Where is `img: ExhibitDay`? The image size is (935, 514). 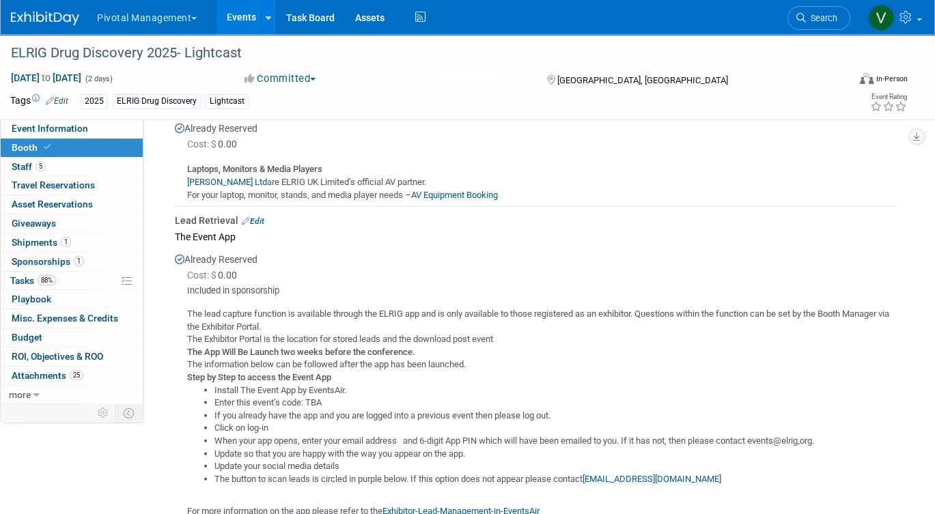 img: ExhibitDay is located at coordinates (45, 18).